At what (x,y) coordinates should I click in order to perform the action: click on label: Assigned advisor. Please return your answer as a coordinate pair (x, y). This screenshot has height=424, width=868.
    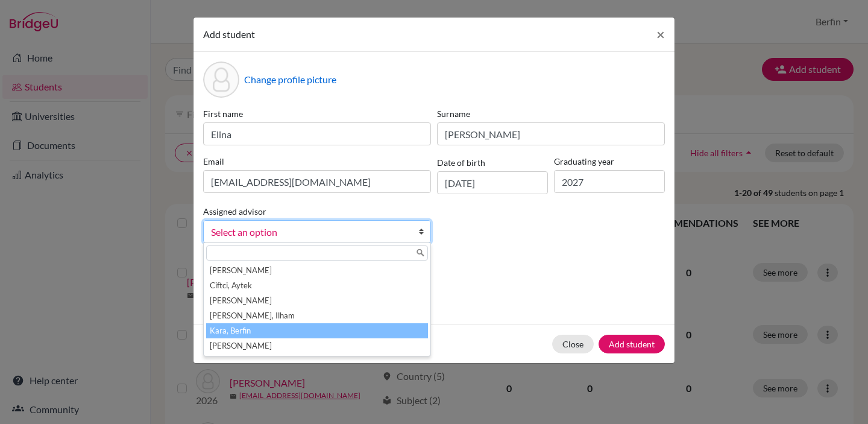
    Looking at the image, I should click on (234, 211).